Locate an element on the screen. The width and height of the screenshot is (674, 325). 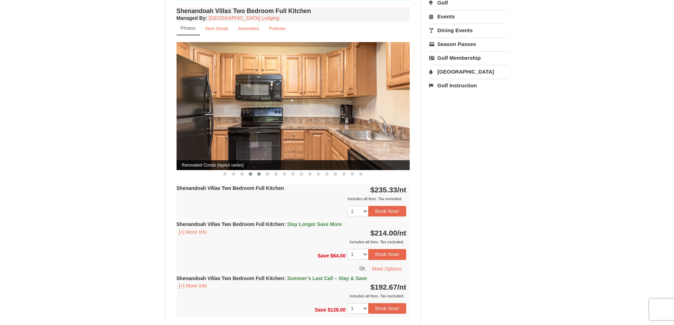
span: Stay Longer Save More is located at coordinates (314, 224).